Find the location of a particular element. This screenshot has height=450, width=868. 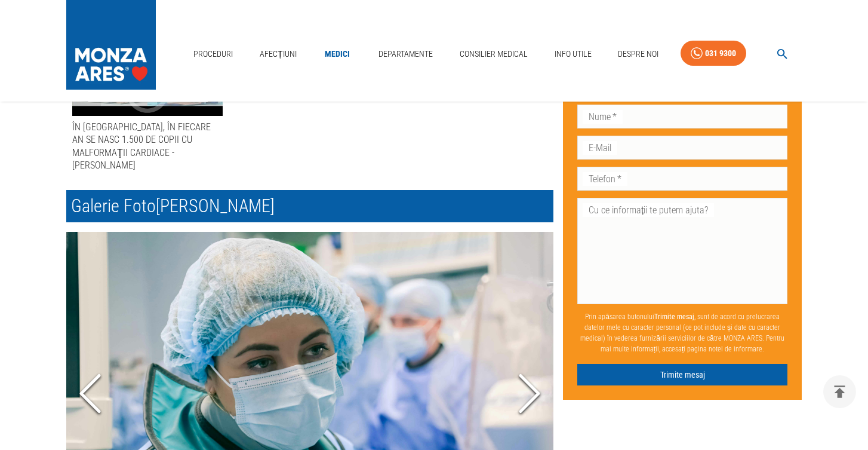

button: delete is located at coordinates (839, 391).